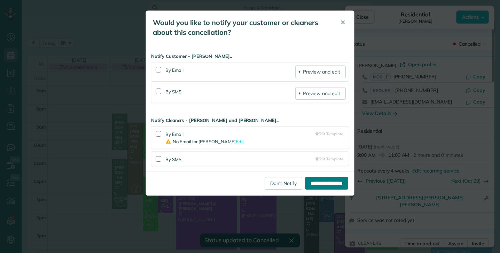  Describe the element at coordinates (242, 28) in the screenshot. I see `h5: Would you like to notify your customer or cleaners about this cancellation?` at that location.